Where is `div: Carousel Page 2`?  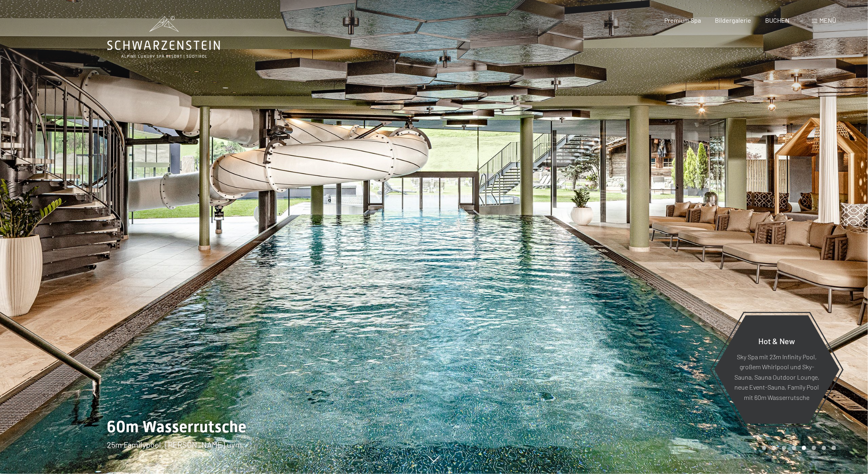 div: Carousel Page 2 is located at coordinates (774, 448).